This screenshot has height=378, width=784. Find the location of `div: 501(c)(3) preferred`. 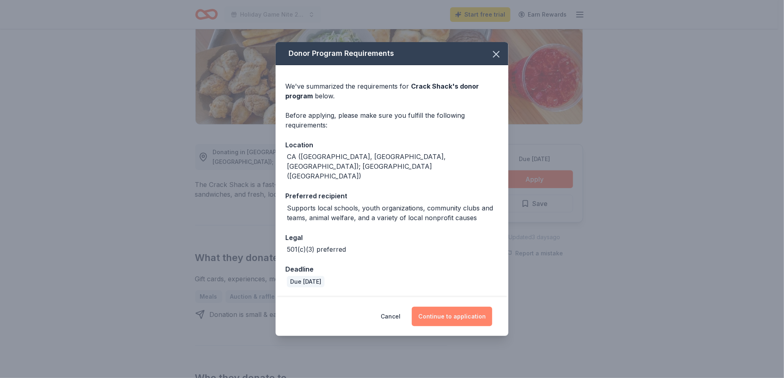

div: 501(c)(3) preferred is located at coordinates (316, 249).